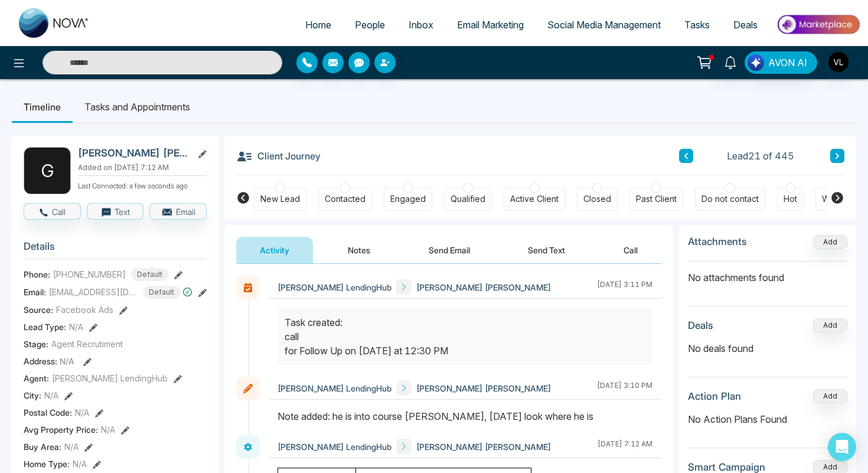  What do you see at coordinates (43, 447) in the screenshot?
I see `span: Buy Area :` at bounding box center [43, 447].